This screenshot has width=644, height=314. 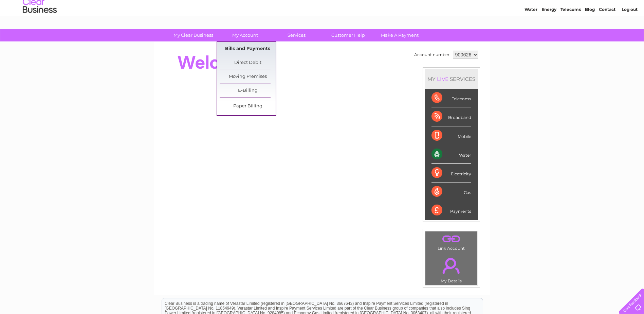 What do you see at coordinates (549, 31) in the screenshot?
I see `a: Energy` at bounding box center [549, 31].